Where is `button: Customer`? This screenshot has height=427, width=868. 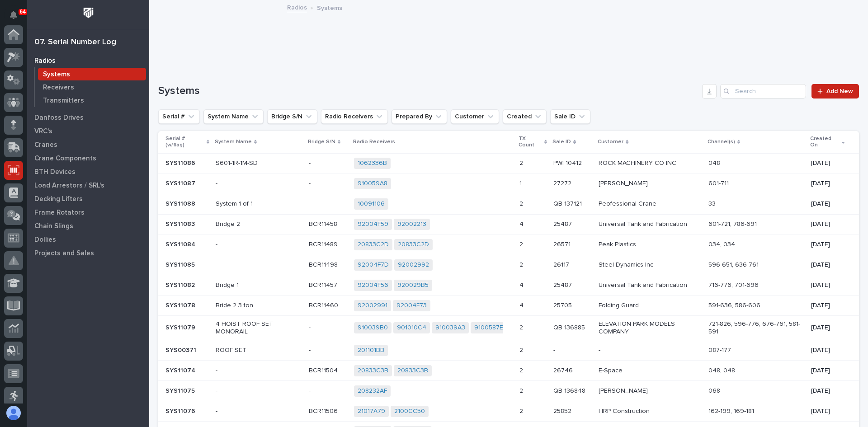
button: Customer is located at coordinates (475, 117).